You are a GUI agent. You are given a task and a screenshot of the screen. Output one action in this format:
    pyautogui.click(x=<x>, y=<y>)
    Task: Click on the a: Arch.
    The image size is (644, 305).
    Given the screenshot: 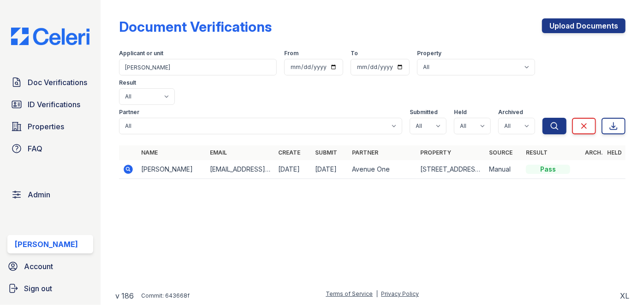 What is the action you would take?
    pyautogui.click(x=594, y=152)
    